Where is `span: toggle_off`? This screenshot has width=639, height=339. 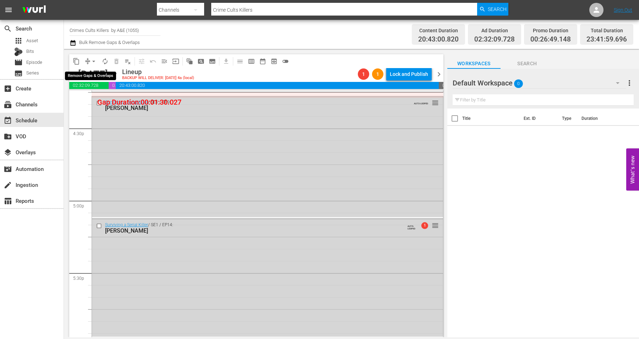 span: toggle_off is located at coordinates (285, 61).